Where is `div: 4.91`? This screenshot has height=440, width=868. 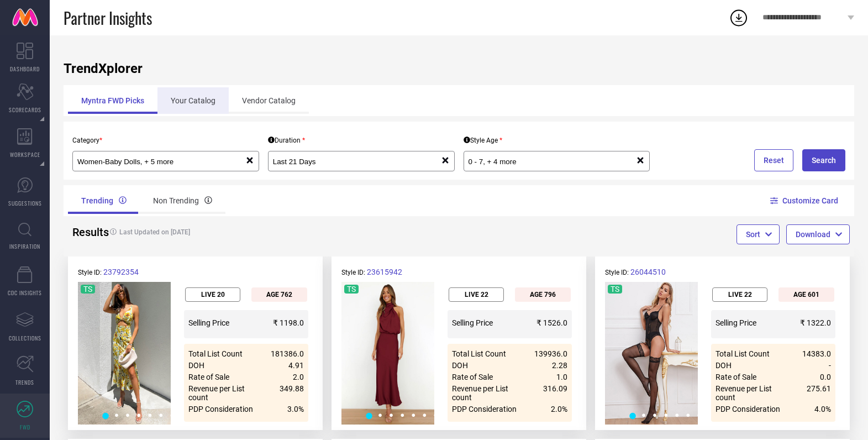 div: 4.91 is located at coordinates (296, 366).